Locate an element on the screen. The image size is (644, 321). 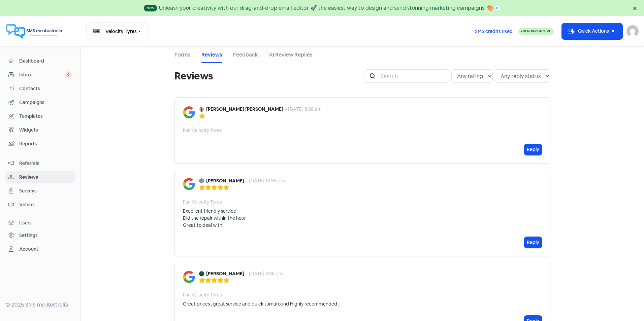
span: Widgets is located at coordinates (45, 130).